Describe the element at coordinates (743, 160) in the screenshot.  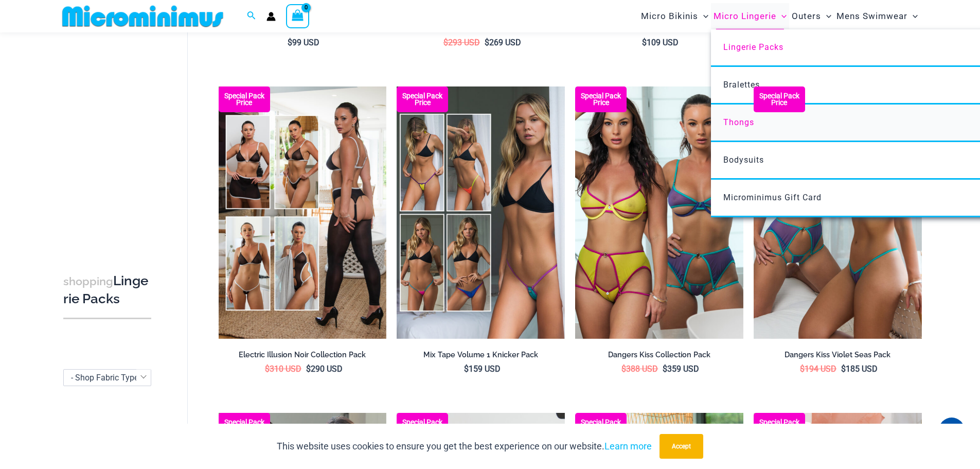
I see `span: Bodysuits` at that location.